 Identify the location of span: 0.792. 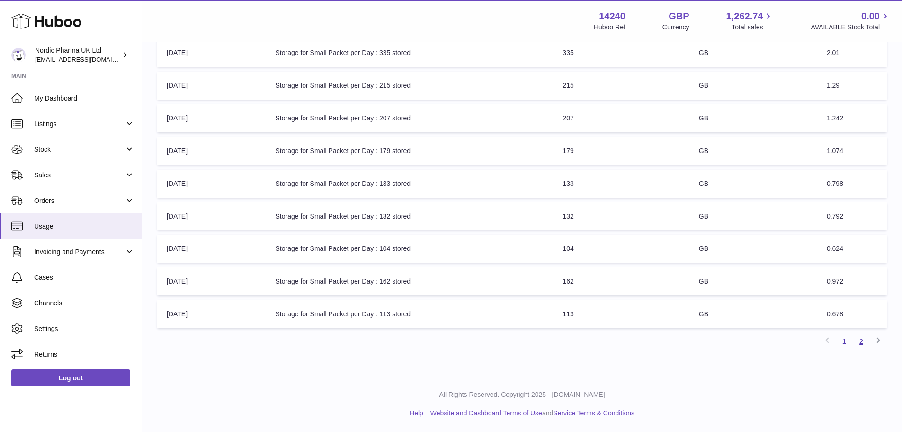
(835, 216).